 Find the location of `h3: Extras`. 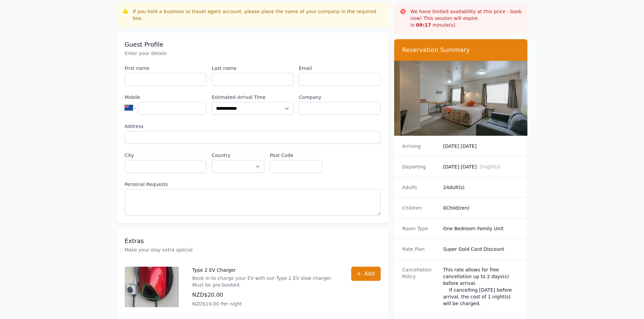

h3: Extras is located at coordinates (252, 241).